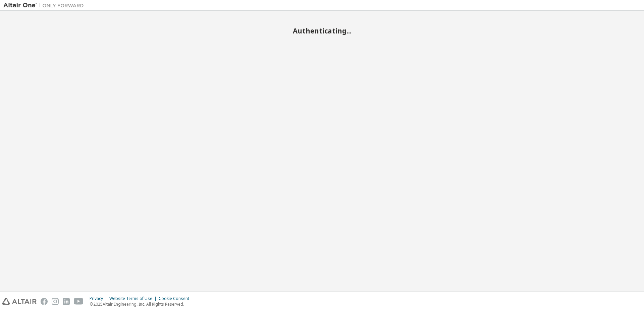 The image size is (644, 311). I want to click on img: youtube.svg, so click(78, 302).